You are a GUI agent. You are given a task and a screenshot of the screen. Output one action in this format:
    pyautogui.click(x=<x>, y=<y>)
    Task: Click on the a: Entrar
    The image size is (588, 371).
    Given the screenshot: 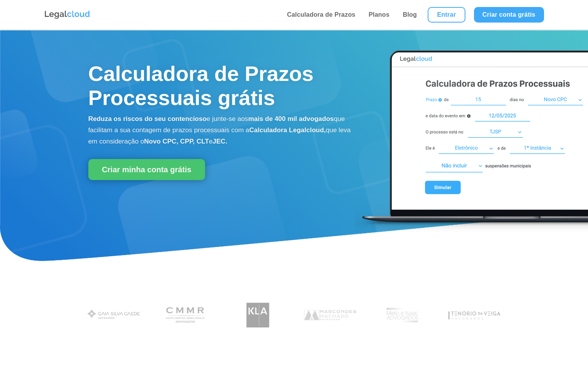 What is the action you would take?
    pyautogui.click(x=447, y=15)
    